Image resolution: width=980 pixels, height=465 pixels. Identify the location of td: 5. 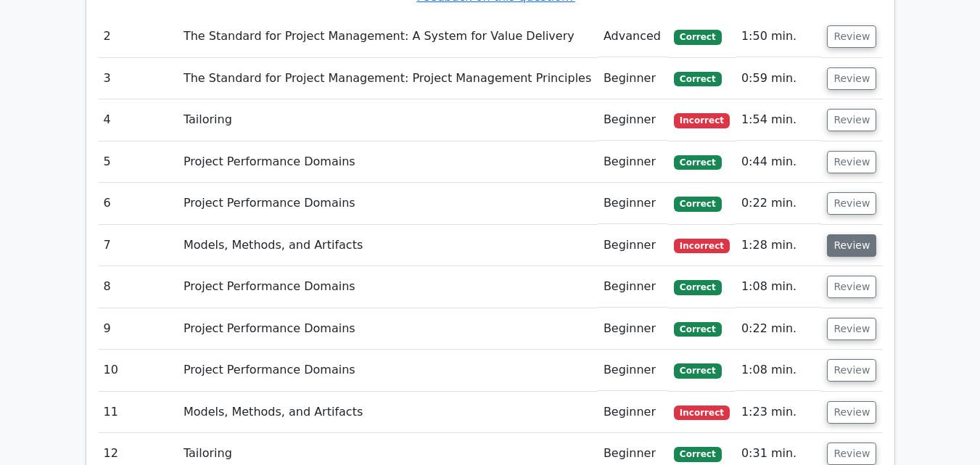
(138, 162).